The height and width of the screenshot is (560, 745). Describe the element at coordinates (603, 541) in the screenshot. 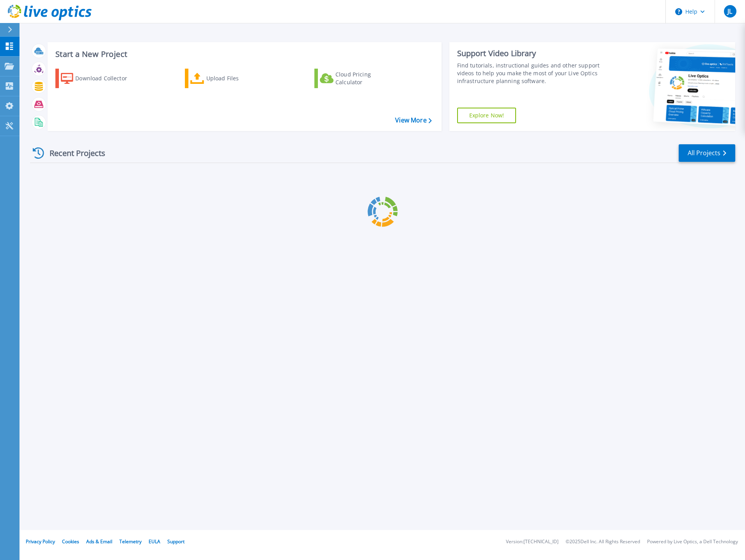

I see `li: © 2025 Dell Inc. All Rights Reserved` at that location.